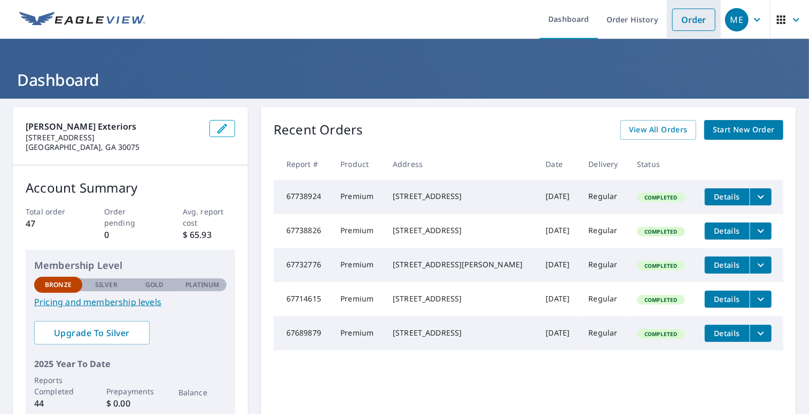 This screenshot has width=809, height=414. What do you see at coordinates (727, 231) in the screenshot?
I see `button: detailsBtn-67738826` at bounding box center [727, 231].